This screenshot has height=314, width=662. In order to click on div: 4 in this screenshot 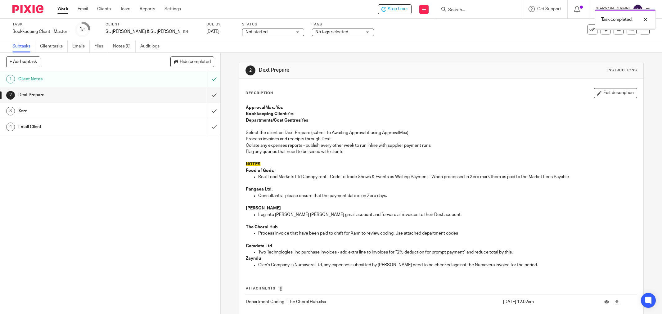, I will do `click(11, 127)`.